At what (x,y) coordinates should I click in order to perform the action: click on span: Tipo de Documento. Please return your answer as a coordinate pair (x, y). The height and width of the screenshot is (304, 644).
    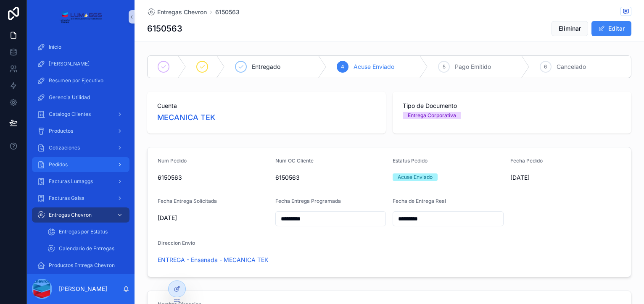
    Looking at the image, I should click on (512, 106).